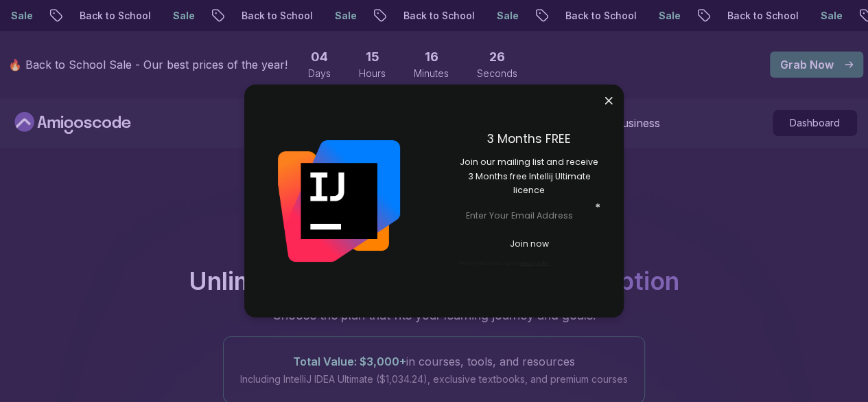 The image size is (868, 402). I want to click on a: Dashboard, so click(815, 123).